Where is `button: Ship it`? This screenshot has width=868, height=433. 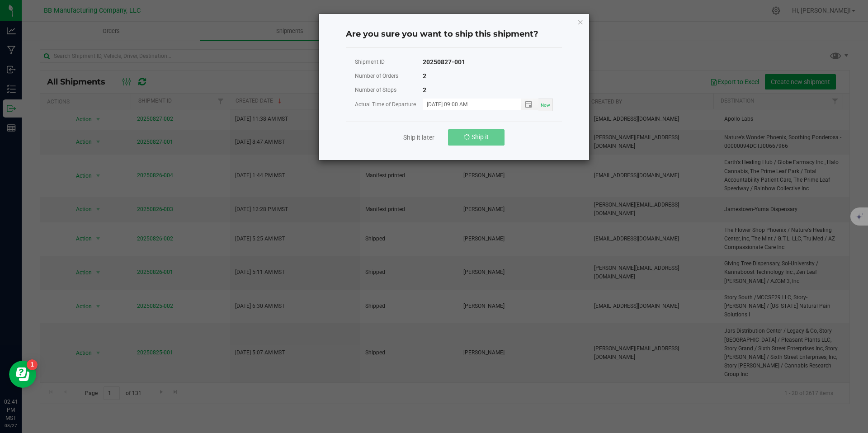 button: Ship it is located at coordinates (476, 138).